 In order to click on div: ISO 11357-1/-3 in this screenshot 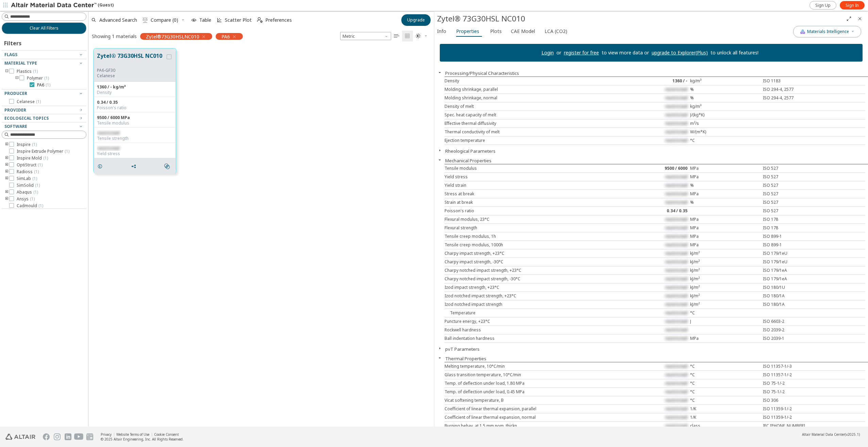, I will do `click(795, 367)`.